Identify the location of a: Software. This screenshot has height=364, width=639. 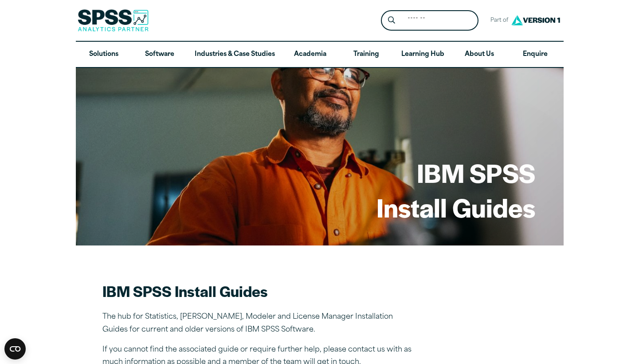
(160, 55).